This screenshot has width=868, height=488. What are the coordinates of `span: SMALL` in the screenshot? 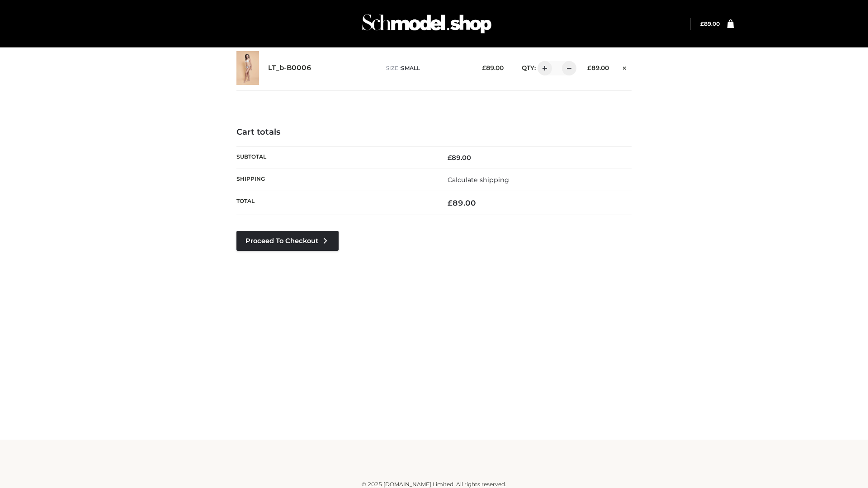 It's located at (411, 68).